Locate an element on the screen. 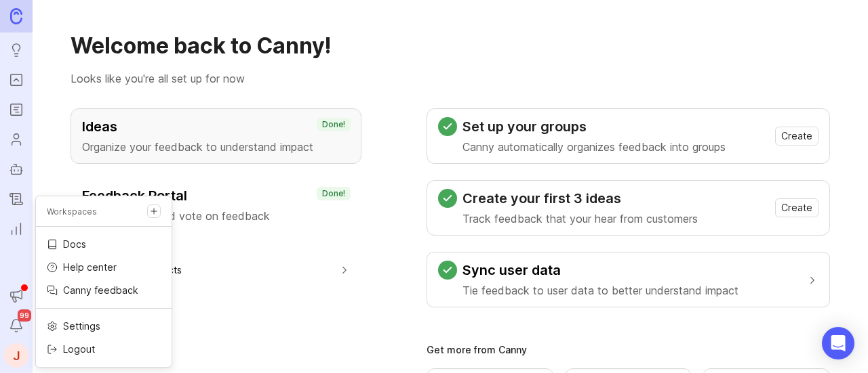 The width and height of the screenshot is (868, 373). button: Sync user dataTie feedback to user data to better understand impact is located at coordinates (628, 279).